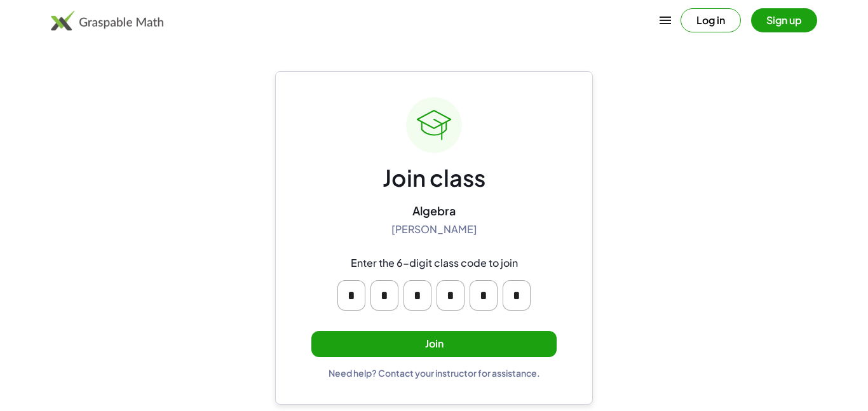 This screenshot has width=868, height=411. I want to click on input: Please enter OTP character 2, so click(385, 295).